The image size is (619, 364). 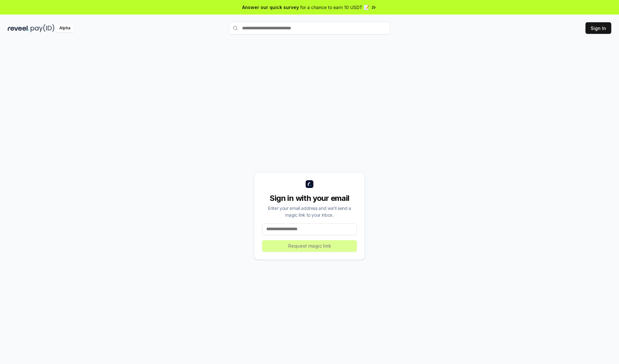 What do you see at coordinates (310, 199) in the screenshot?
I see `div: Sign in with your email` at bounding box center [310, 199].